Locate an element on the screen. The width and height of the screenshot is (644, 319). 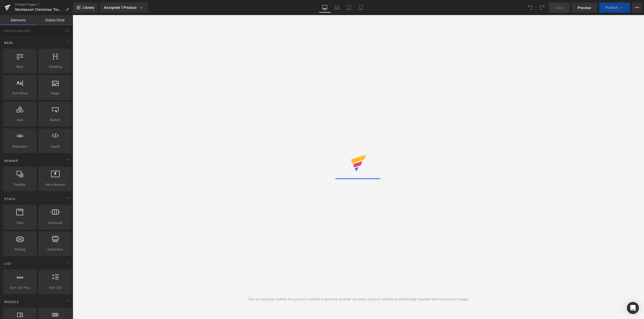
button: More is located at coordinates (637, 8).